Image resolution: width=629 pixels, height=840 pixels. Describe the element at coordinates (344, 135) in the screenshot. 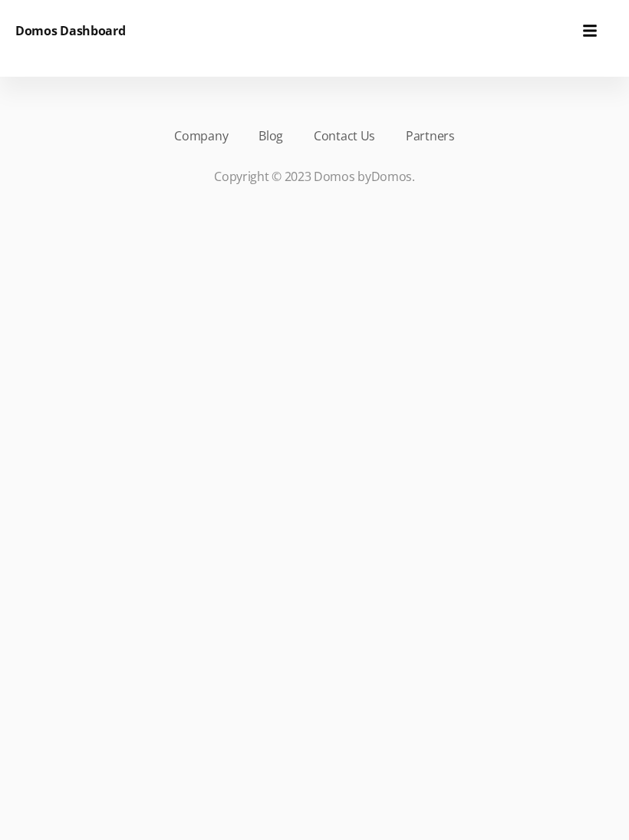

I see `a: Contact Us` at that location.